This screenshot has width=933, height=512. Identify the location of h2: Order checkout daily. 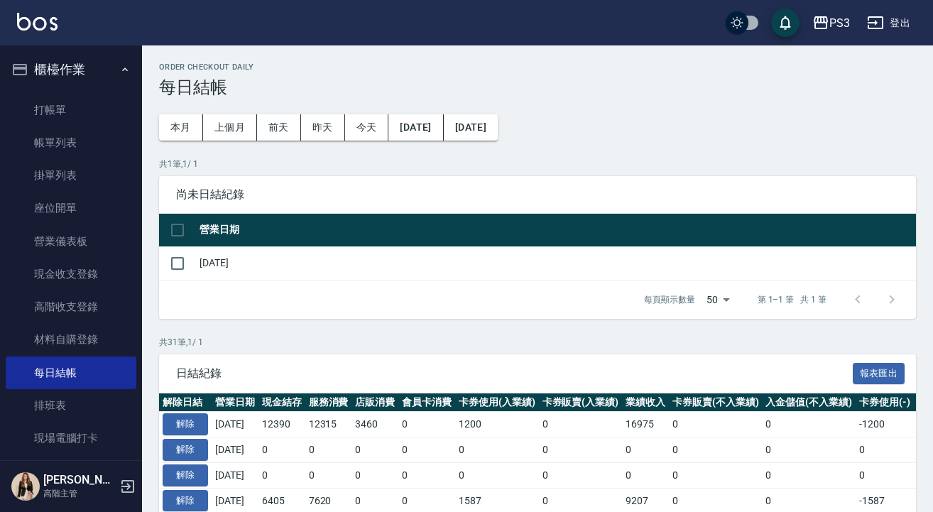
(537, 67).